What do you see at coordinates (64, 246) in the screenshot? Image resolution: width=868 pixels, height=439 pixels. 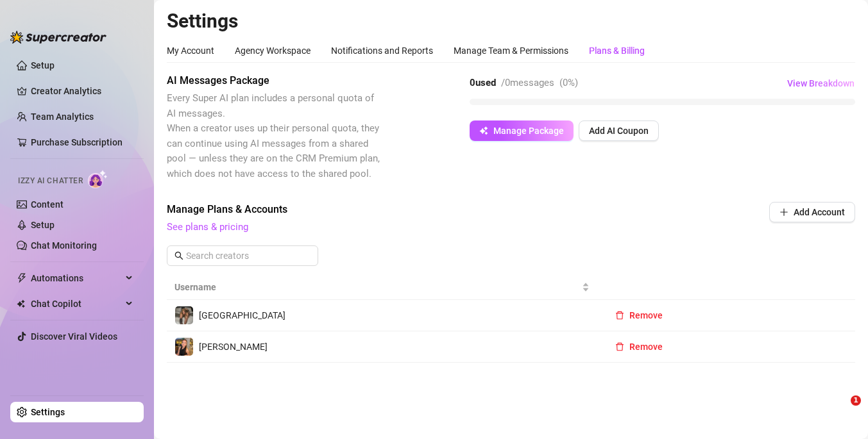 I see `a: Chat Monitoring` at bounding box center [64, 246].